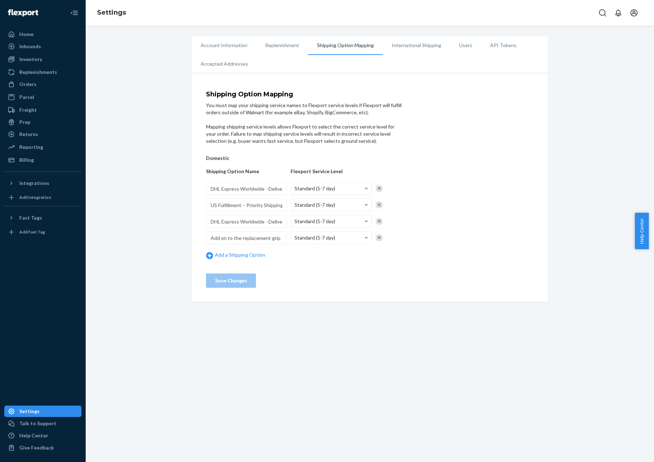 The image size is (654, 462). Describe the element at coordinates (43, 218) in the screenshot. I see `button: Fast Tags` at that location.